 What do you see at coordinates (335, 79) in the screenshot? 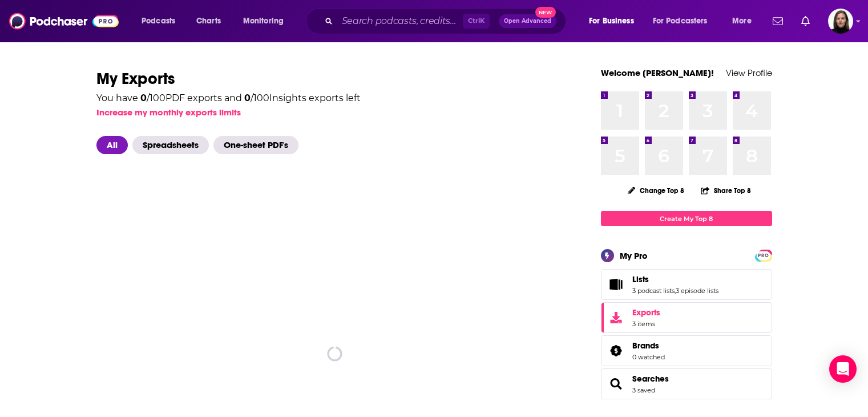
I see `h1: My Exports` at bounding box center [335, 79].